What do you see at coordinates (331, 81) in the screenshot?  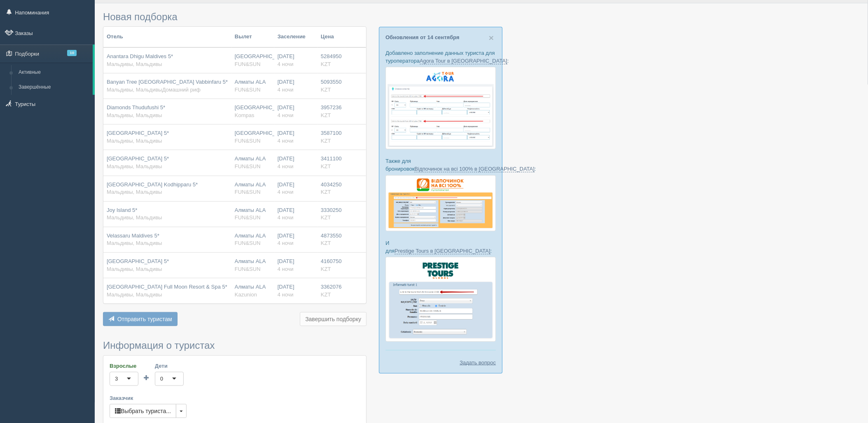 I see `span: 5093550` at bounding box center [331, 81].